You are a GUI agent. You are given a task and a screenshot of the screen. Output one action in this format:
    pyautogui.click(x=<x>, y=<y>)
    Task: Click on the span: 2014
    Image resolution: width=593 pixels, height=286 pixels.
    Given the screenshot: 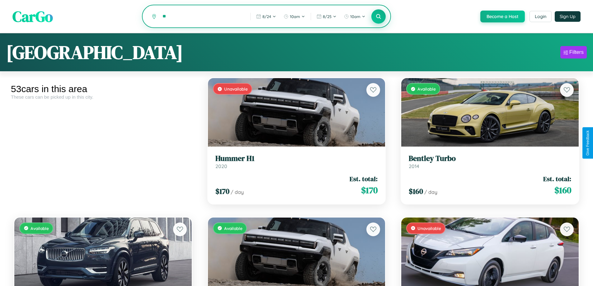 What is the action you would take?
    pyautogui.click(x=414, y=166)
    